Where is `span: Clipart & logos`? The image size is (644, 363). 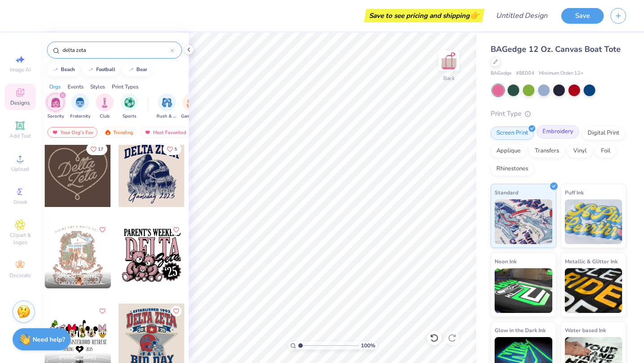
span: Clipart & logos is located at coordinates (20, 239).